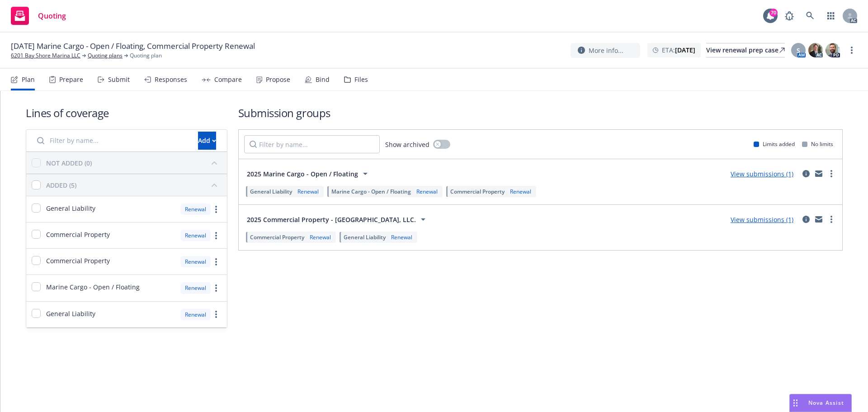 This screenshot has width=868, height=412. What do you see at coordinates (278, 80) in the screenshot?
I see `div: Propose` at bounding box center [278, 80].